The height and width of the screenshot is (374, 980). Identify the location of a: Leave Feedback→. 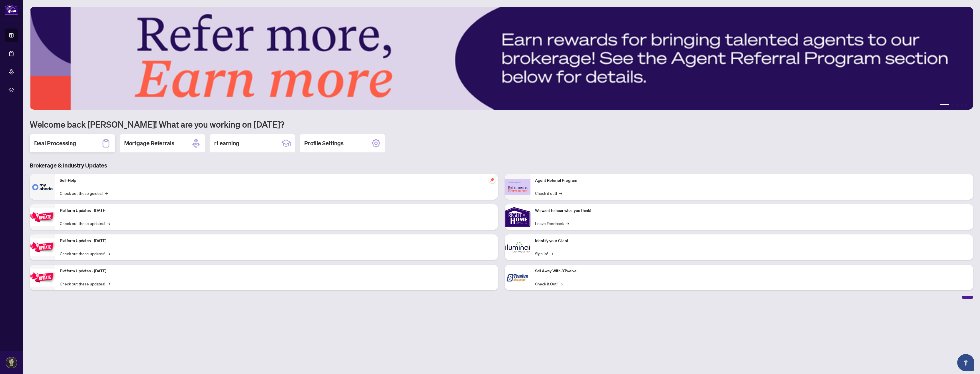
(552, 223).